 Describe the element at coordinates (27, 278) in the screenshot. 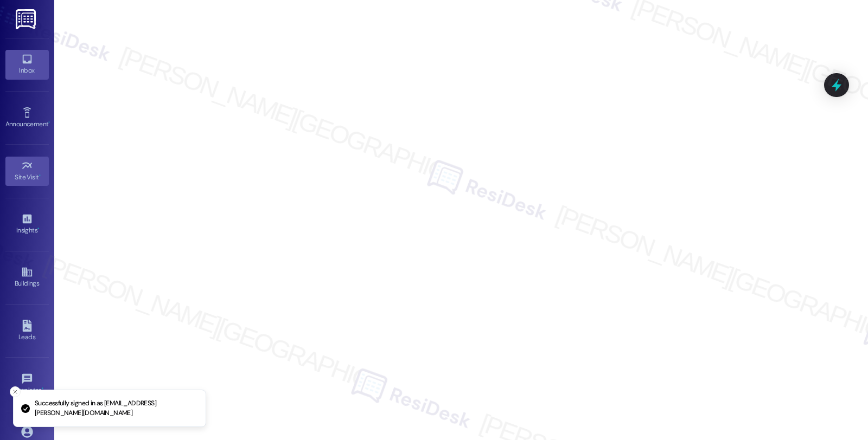

I see `a: Buildings` at that location.